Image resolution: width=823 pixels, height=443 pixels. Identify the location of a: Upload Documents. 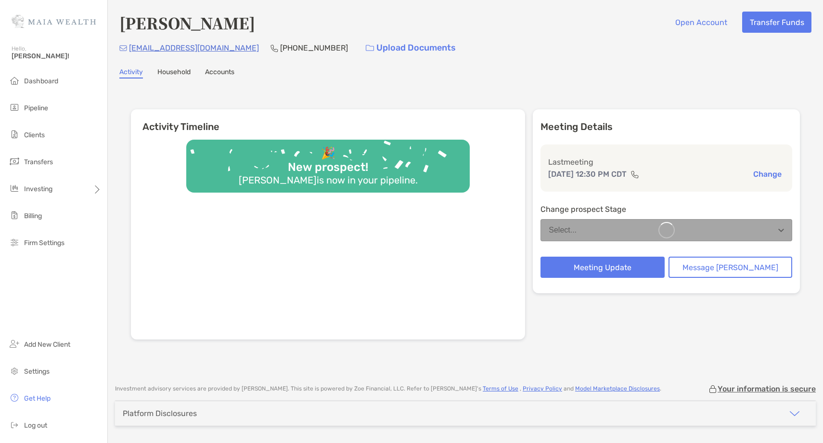
(411, 48).